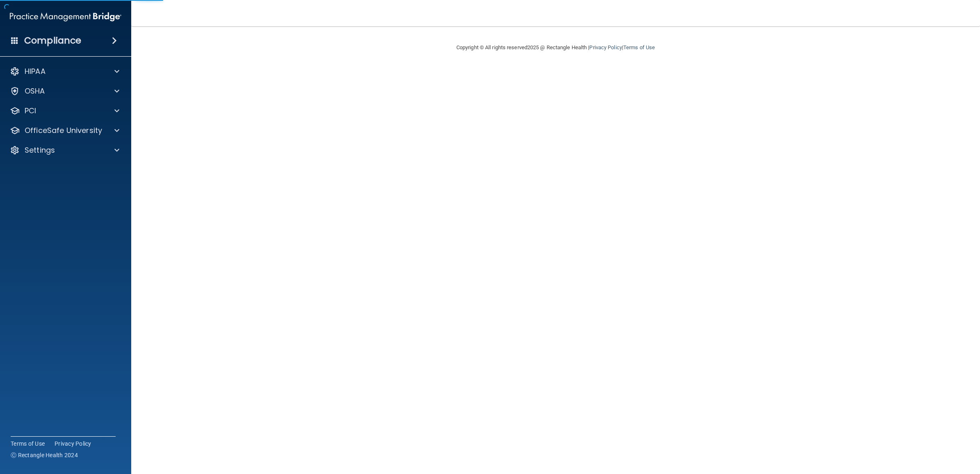 Image resolution: width=980 pixels, height=474 pixels. Describe the element at coordinates (65, 130) in the screenshot. I see `a: OfficeSafe University` at that location.